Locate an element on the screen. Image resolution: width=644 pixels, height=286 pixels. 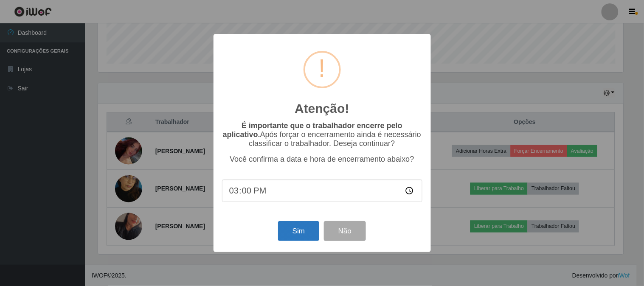
button: Não is located at coordinates (345, 231).